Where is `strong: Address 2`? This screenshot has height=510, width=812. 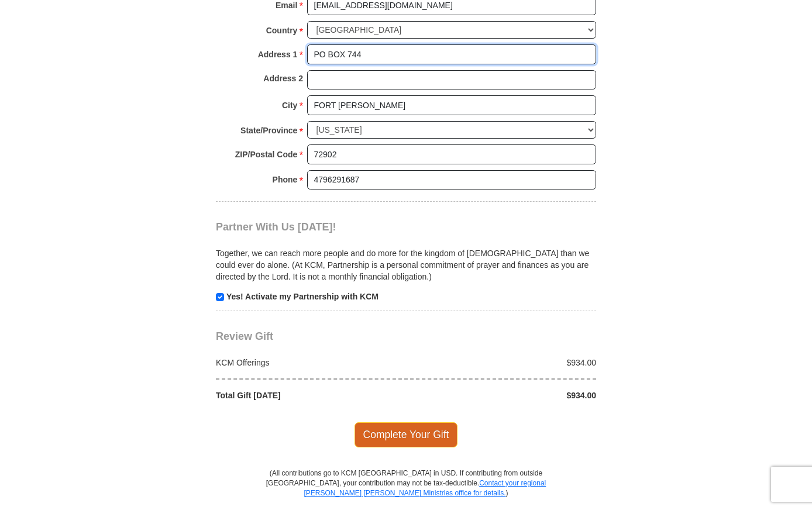 strong: Address 2 is located at coordinates (283, 79).